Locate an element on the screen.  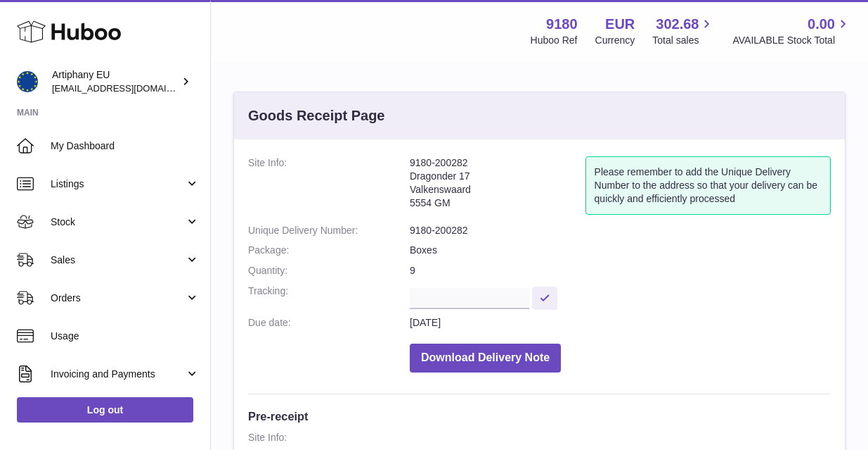
div: Artiphany EU is located at coordinates (115, 82).